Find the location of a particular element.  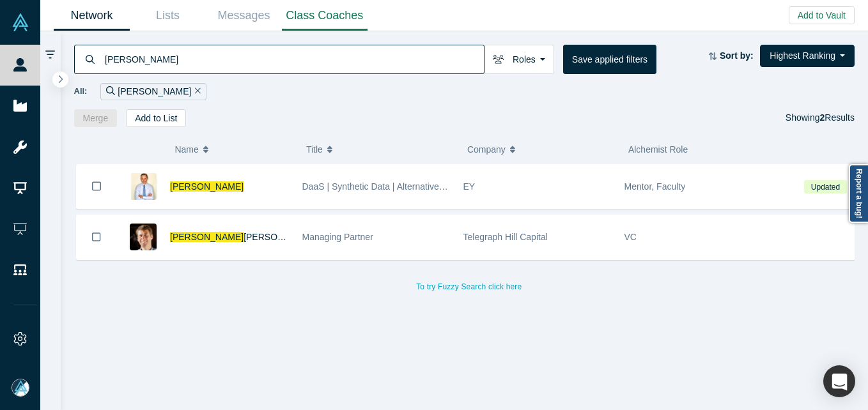

strong: 2 is located at coordinates (822, 118).